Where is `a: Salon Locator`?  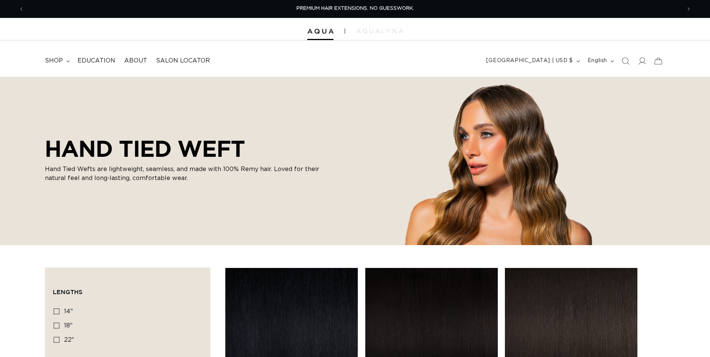 a: Salon Locator is located at coordinates (183, 61).